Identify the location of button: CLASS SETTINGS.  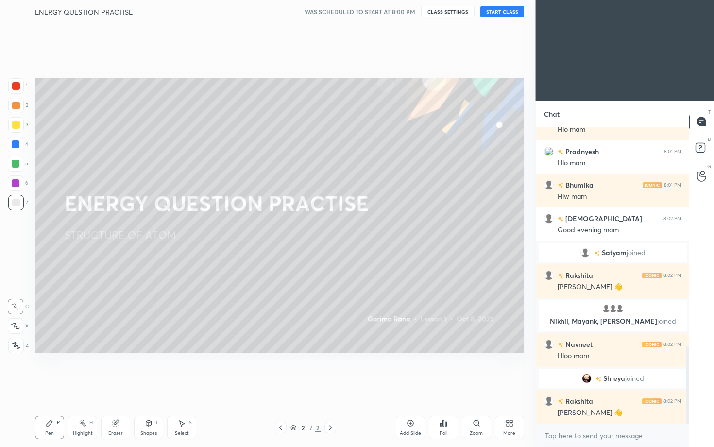
(448, 12).